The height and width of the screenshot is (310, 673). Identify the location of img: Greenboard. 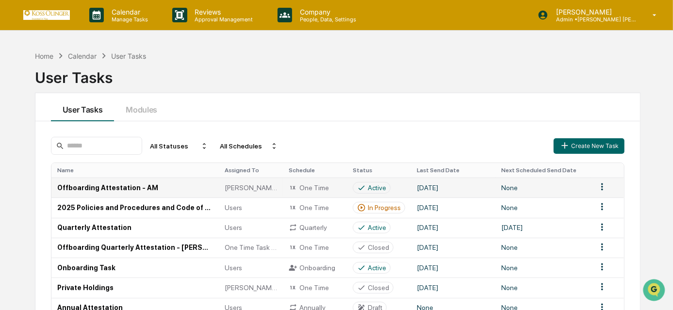
(19, 19).